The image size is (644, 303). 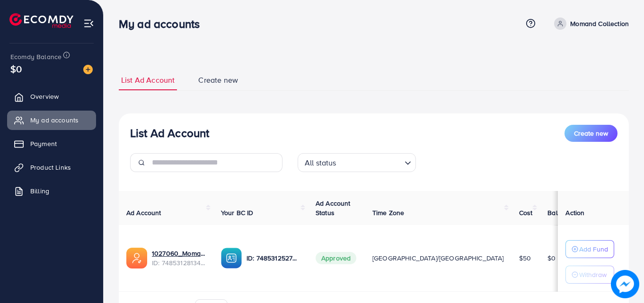 What do you see at coordinates (40, 191) in the screenshot?
I see `span: Billing` at bounding box center [40, 191].